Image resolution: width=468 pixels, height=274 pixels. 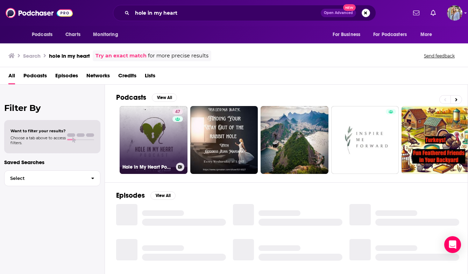 What do you see at coordinates (39, 13) in the screenshot?
I see `a: Podchaser - Follow, Share and Rate Podcasts` at bounding box center [39, 13].